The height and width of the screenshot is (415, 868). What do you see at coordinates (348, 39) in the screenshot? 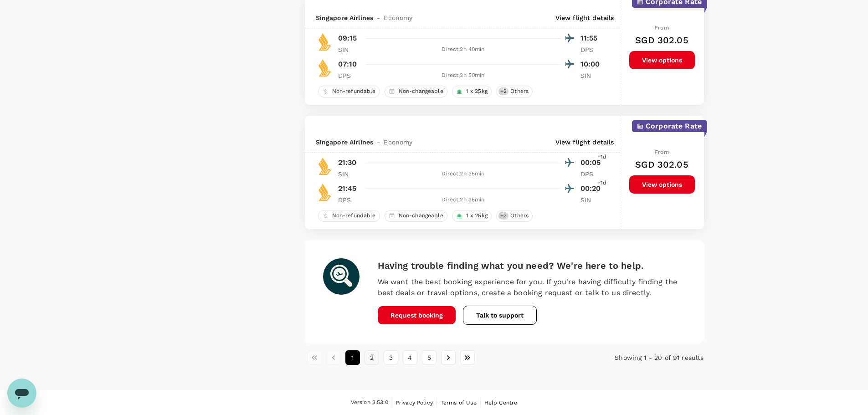
I see `p: 09:15` at bounding box center [348, 39].